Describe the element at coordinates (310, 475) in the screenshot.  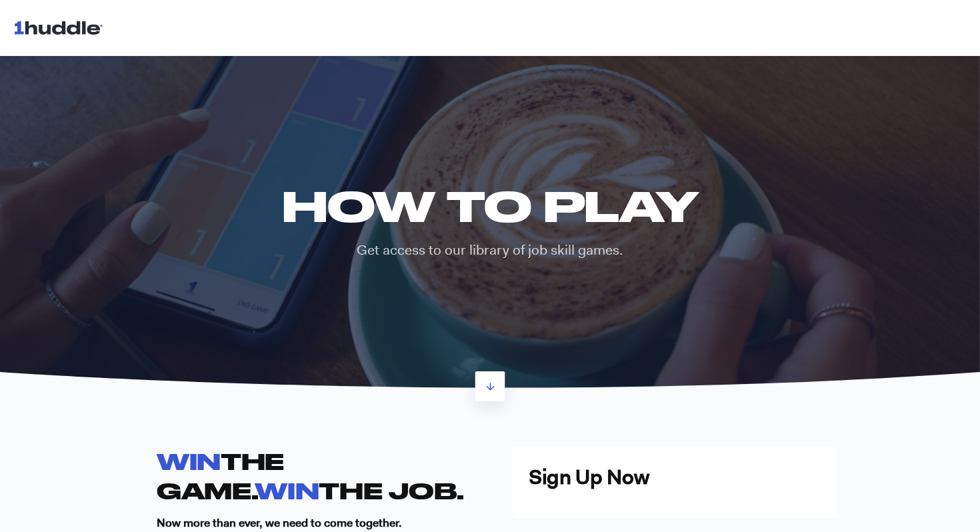
I see `strong: THE GAME. THE JOB.` at that location.